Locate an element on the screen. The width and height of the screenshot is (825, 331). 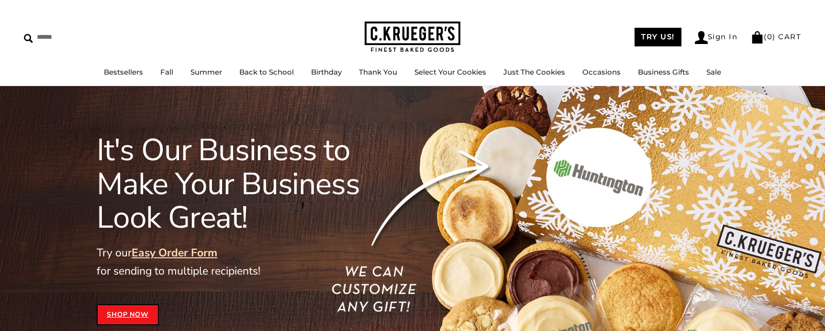
a: Easy Order Form is located at coordinates (174, 253).